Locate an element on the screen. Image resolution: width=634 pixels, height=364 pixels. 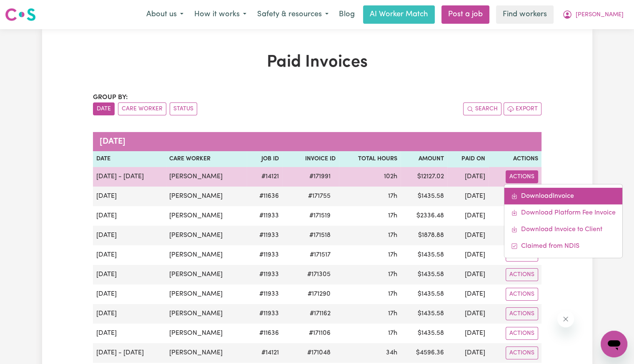
th: Care Worker is located at coordinates (206, 159).